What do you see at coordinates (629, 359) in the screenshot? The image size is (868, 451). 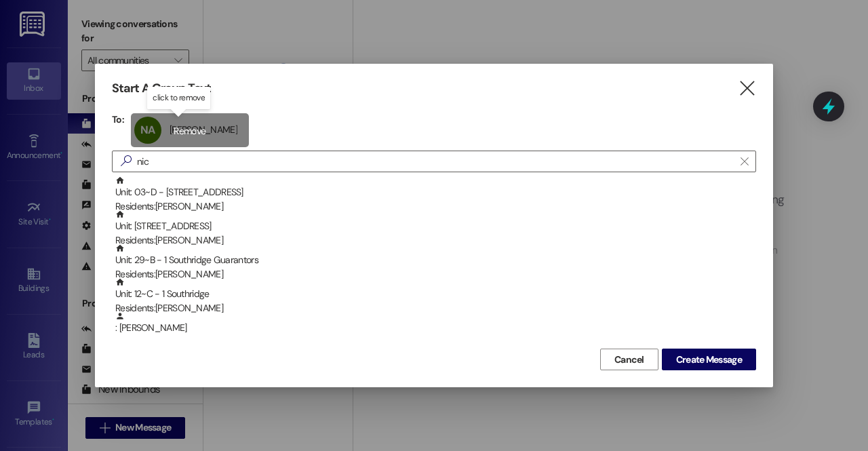 I see `button: Cancel` at bounding box center [629, 359].